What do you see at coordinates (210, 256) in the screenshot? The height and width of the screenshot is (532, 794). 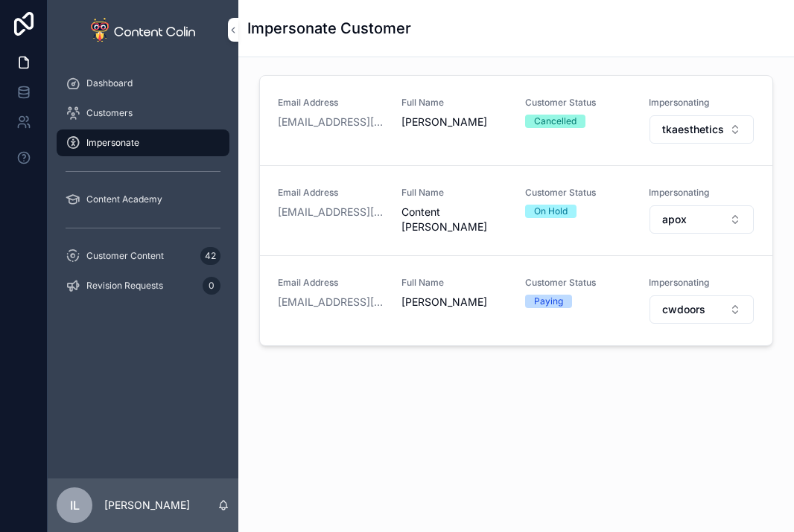 I see `div: 42` at bounding box center [210, 256].